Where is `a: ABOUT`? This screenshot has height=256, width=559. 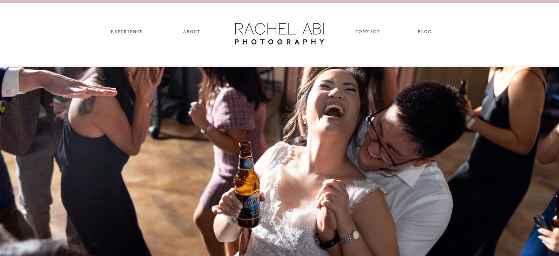 a: ABOUT is located at coordinates (192, 33).